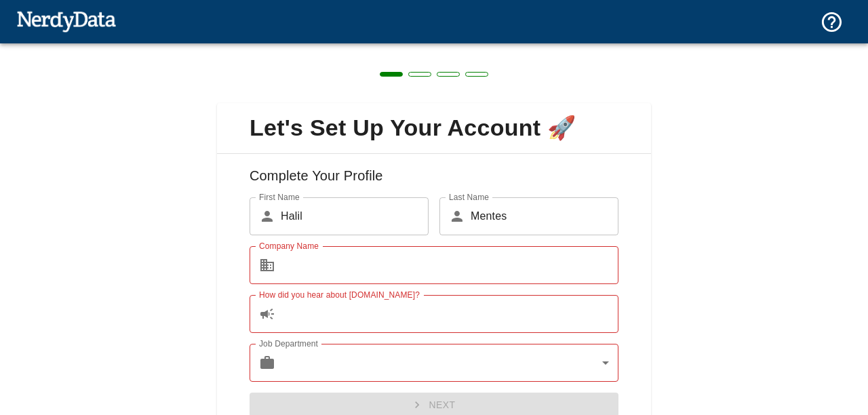 This screenshot has height=415, width=868. Describe the element at coordinates (434, 128) in the screenshot. I see `span: Let's Set Up Your Account 🚀` at that location.